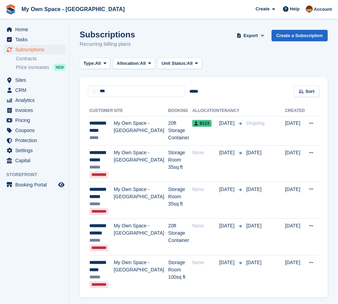 This screenshot has height=304, width=338. I want to click on span: Booking Portal, so click(36, 185).